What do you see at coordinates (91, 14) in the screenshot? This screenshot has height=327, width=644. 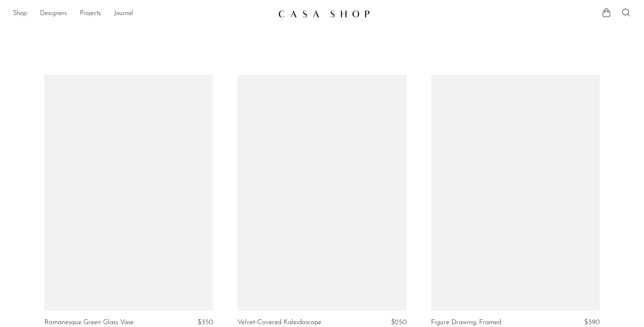 I see `a: Projects` at bounding box center [91, 14].